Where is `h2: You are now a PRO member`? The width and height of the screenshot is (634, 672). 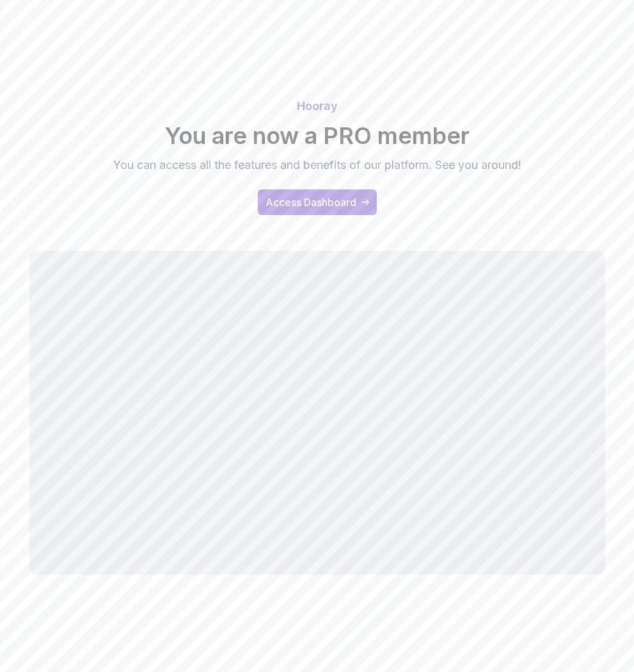
h2: You are now a PRO member is located at coordinates (317, 136).